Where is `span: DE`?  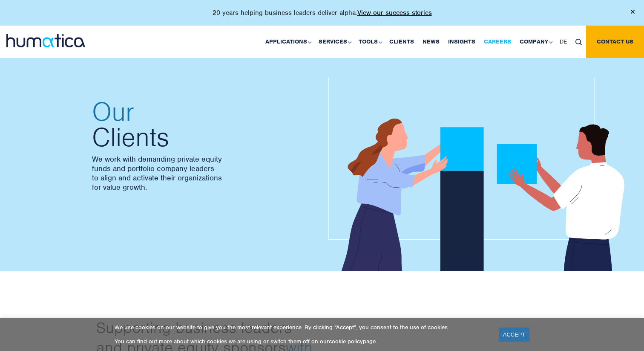 span: DE is located at coordinates (563, 41).